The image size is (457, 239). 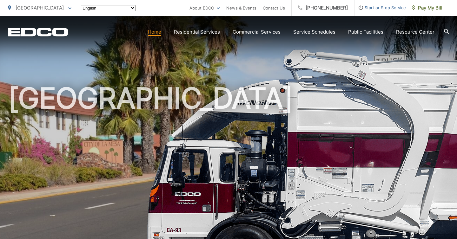 What do you see at coordinates (274, 8) in the screenshot?
I see `a: Contact Us` at bounding box center [274, 8].